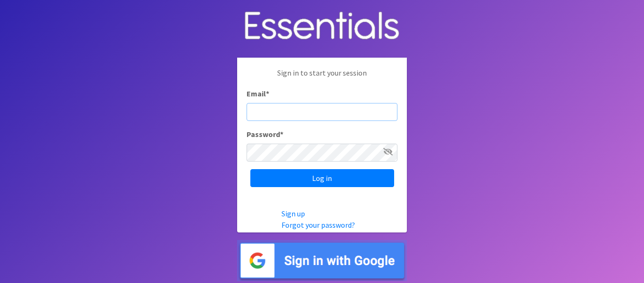  I want to click on input: Log in, so click(322, 178).